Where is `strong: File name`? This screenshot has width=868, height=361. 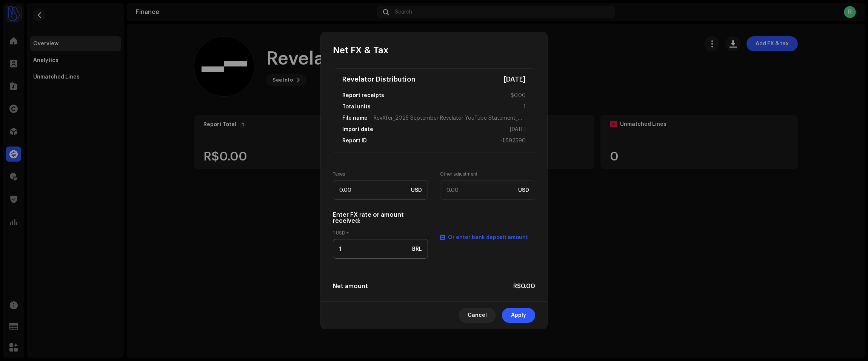 strong: File name is located at coordinates (355, 118).